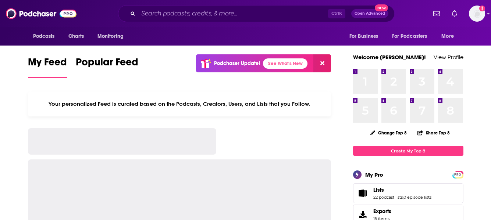 Image resolution: width=491 pixels, height=220 pixels. Describe the element at coordinates (477, 14) in the screenshot. I see `img: User Profile` at that location.